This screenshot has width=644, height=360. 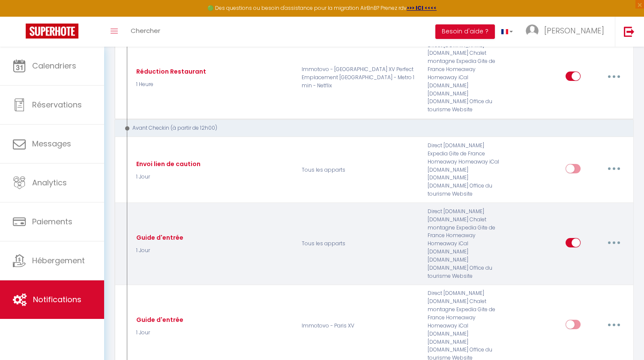 I want to click on strong: >>> ICI <<<<, so click(x=422, y=8).